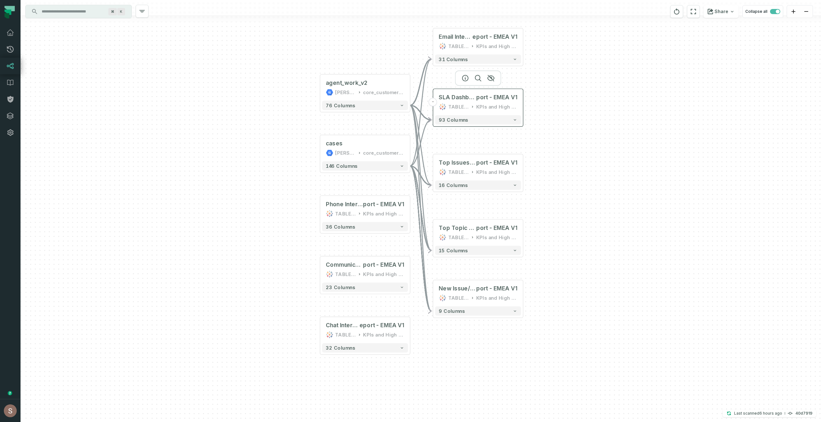  Describe the element at coordinates (721, 12) in the screenshot. I see `button: Share` at that location.